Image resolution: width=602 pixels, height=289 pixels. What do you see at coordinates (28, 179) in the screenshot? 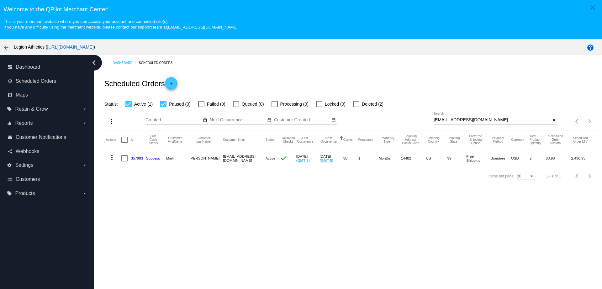
I see `span: Customers` at bounding box center [28, 179].